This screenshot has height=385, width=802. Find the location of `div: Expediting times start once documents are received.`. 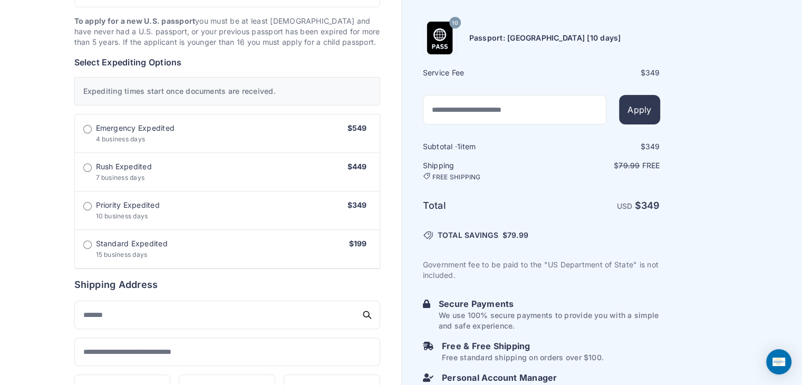

div: Expediting times start once documents are received. is located at coordinates (227, 91).